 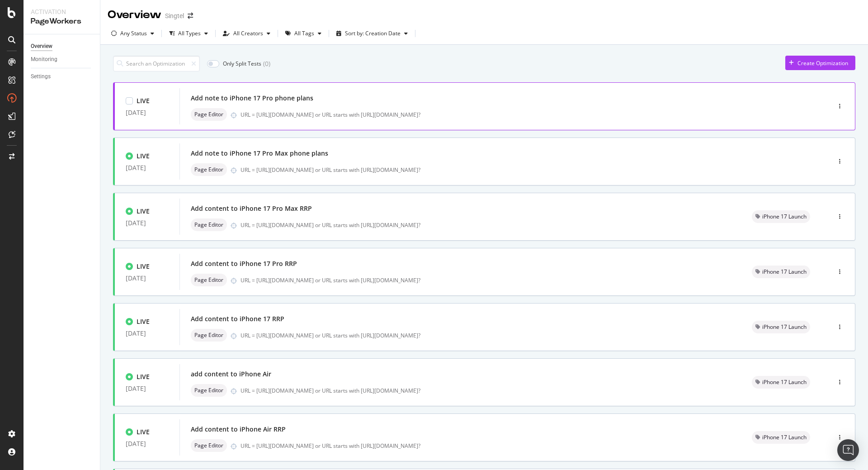 What do you see at coordinates (62, 77) in the screenshot?
I see `a: Settings` at bounding box center [62, 77].